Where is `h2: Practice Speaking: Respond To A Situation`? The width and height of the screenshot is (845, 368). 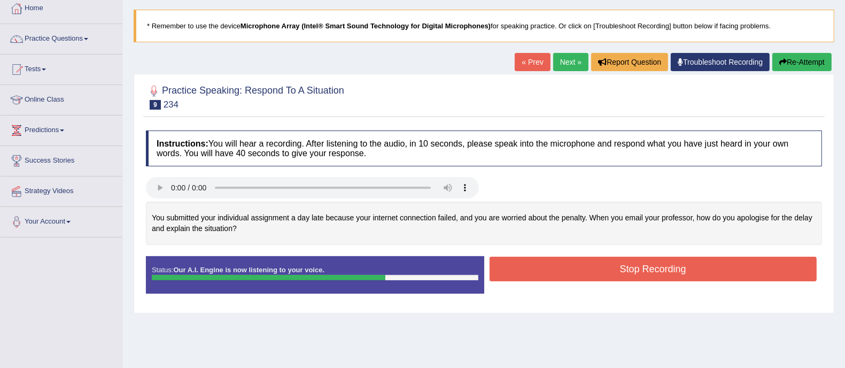 h2: Practice Speaking: Respond To A Situation is located at coordinates (245, 96).